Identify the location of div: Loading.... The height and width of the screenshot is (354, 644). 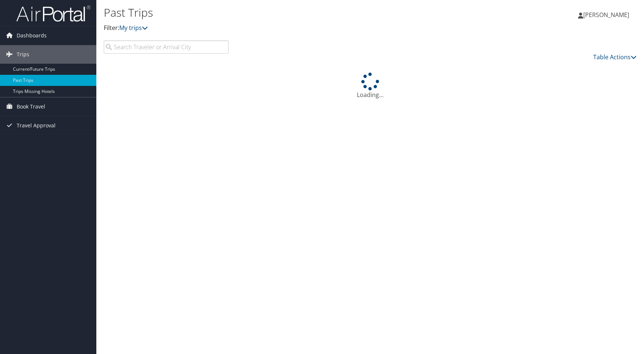
(370, 86).